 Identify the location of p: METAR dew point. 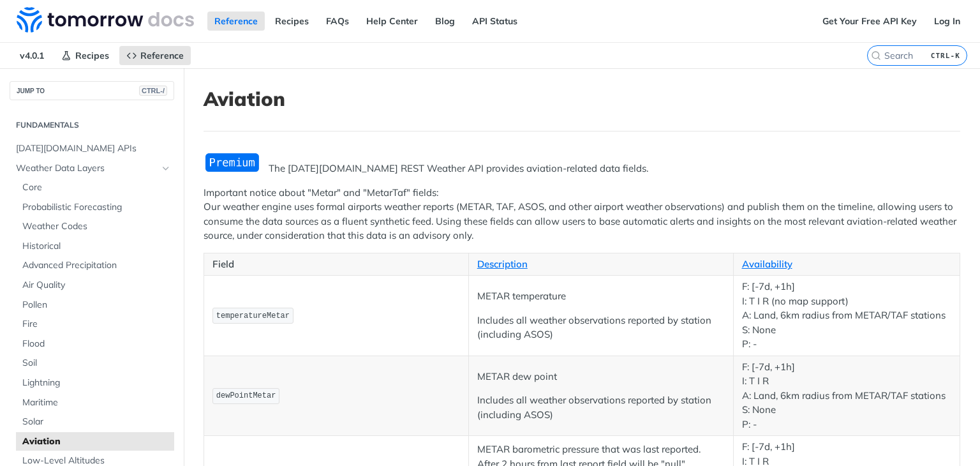
(601, 376).